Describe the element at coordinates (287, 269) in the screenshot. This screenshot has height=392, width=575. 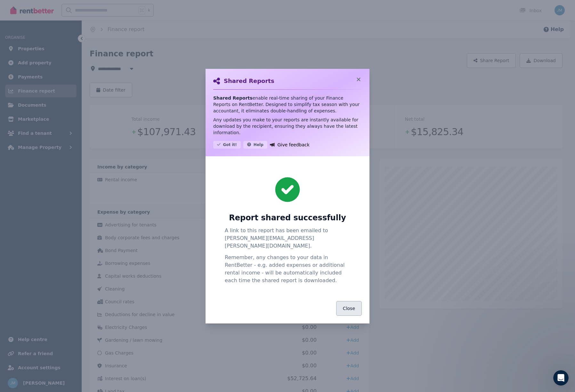
I see `p: Remember, any changes to your data in RentBetter - e.g. added expenses or additional rental incom...` at that location.